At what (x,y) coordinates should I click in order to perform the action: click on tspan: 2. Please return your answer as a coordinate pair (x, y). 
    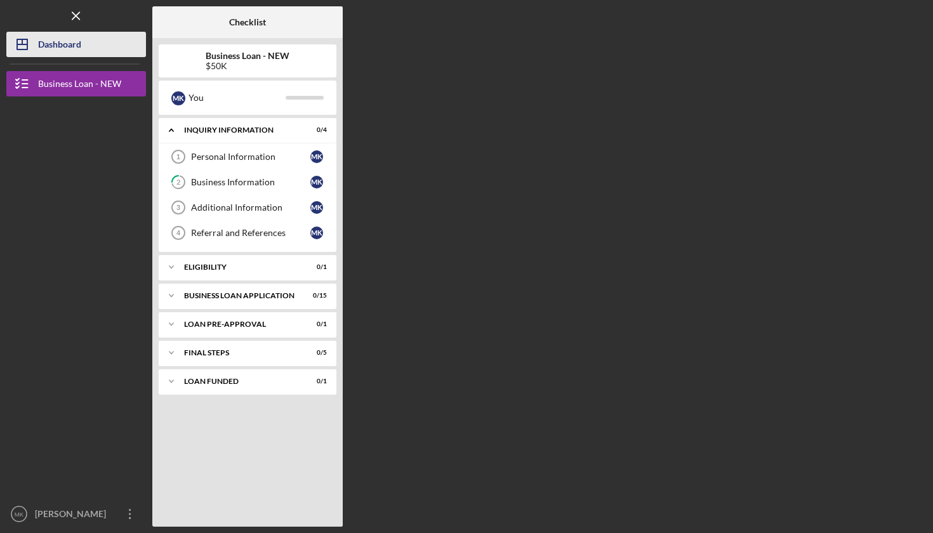
    Looking at the image, I should click on (178, 182).